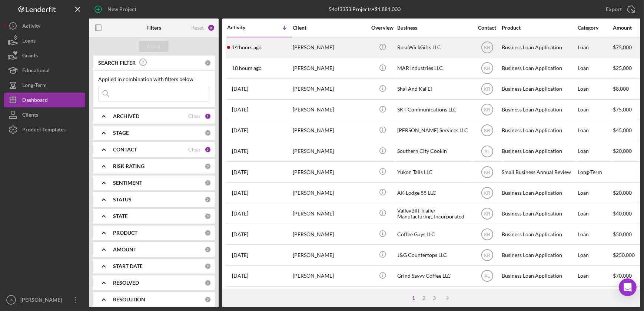  What do you see at coordinates (44, 115) in the screenshot?
I see `a: Clients` at bounding box center [44, 115].